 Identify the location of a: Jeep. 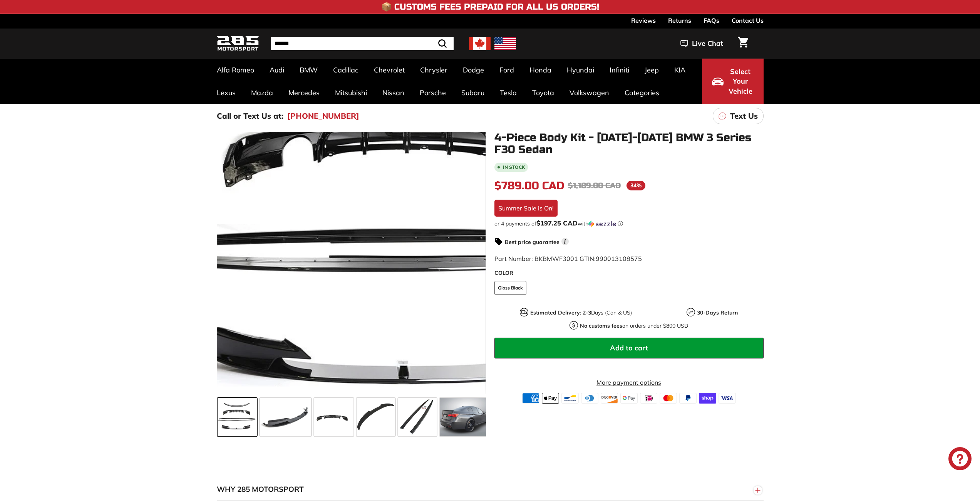
(652, 69).